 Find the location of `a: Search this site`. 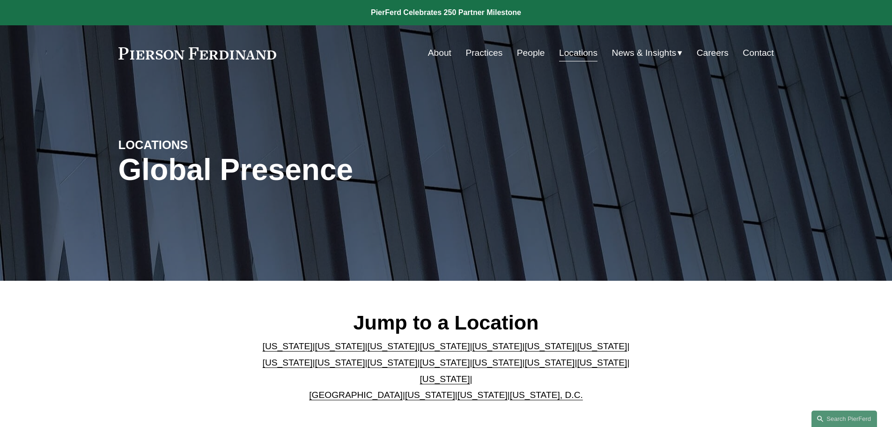

a: Search this site is located at coordinates (844, 418).